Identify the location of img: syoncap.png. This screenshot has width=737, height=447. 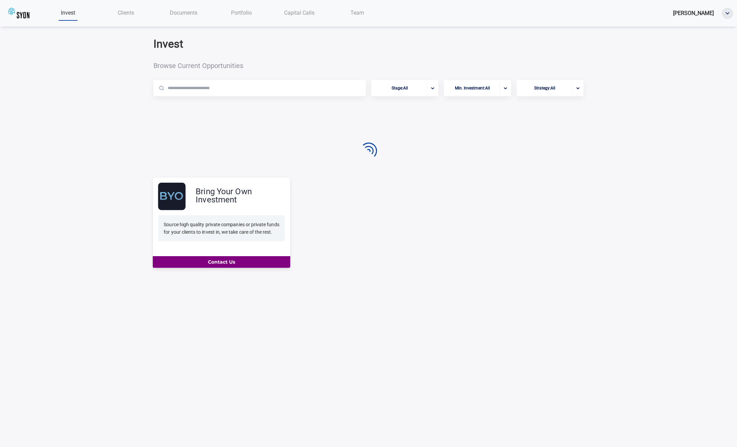
(19, 13).